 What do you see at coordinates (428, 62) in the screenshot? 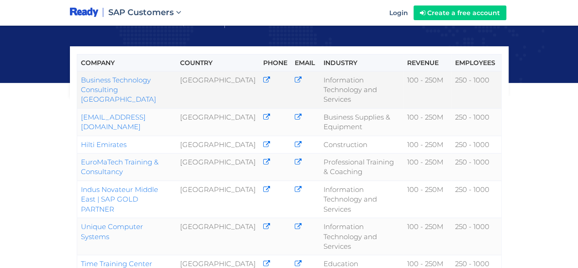
I see `th: Revenue` at bounding box center [428, 62].